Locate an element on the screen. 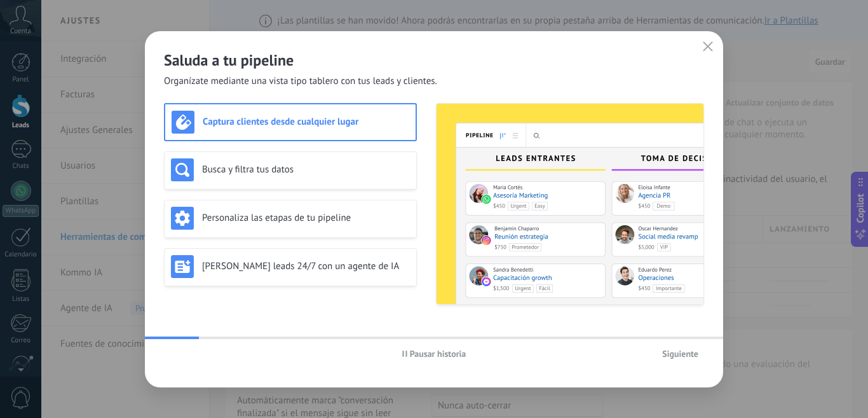 This screenshot has width=868, height=418. button: Pausar historia is located at coordinates (434, 353).